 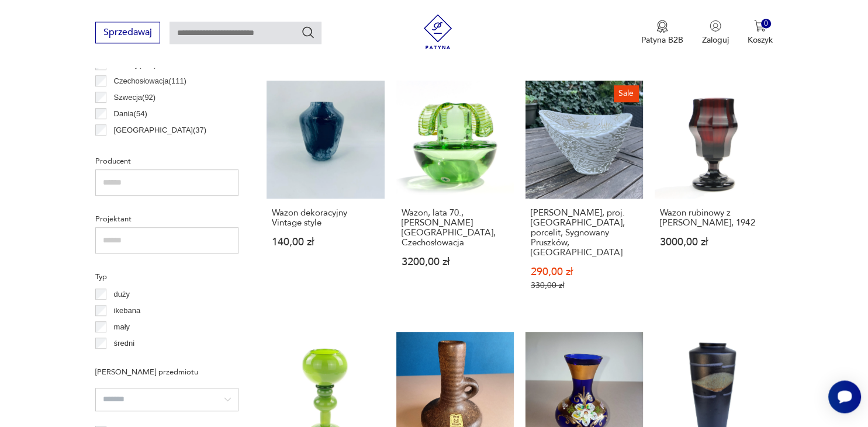 I want to click on img: Ikona koszyka, so click(x=760, y=26).